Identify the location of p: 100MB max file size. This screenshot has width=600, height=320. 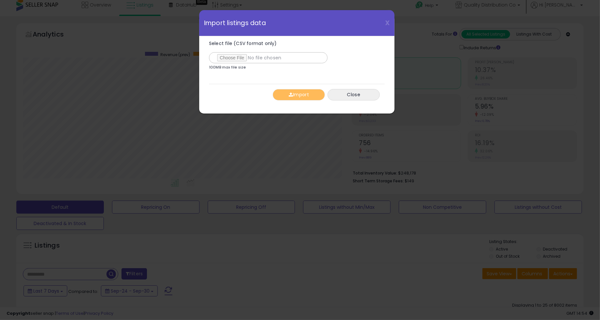
(227, 67).